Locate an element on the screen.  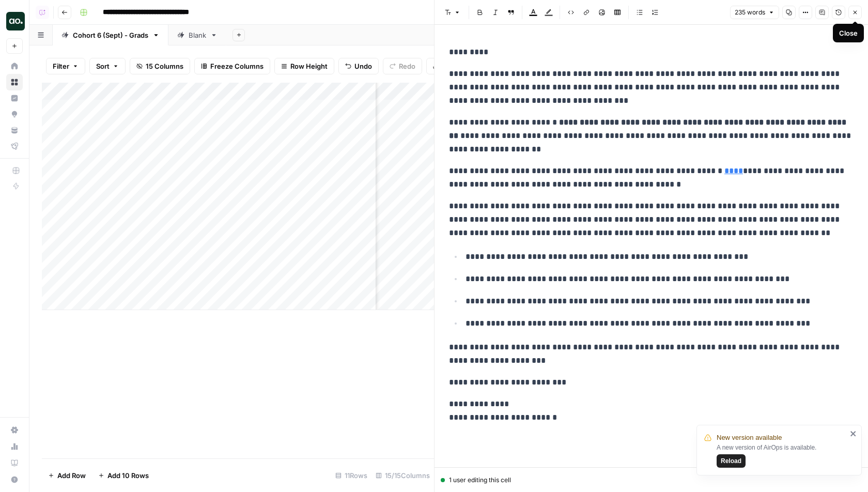
button: 15 Columns is located at coordinates (159, 66).